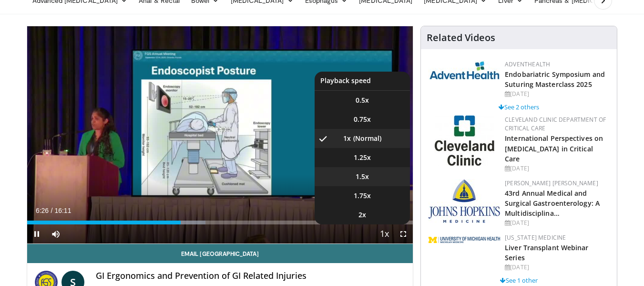  I want to click on span: 16:11, so click(62, 211).